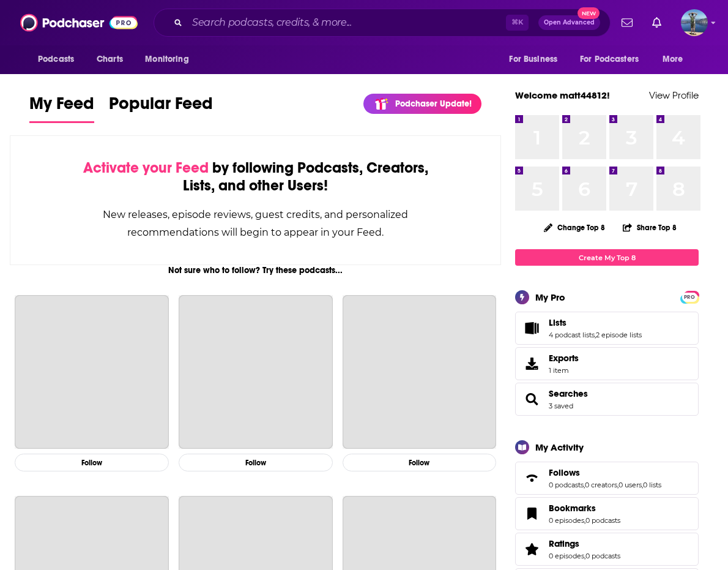  What do you see at coordinates (92, 373) in the screenshot?
I see `a: The Joe Rogan Experience` at bounding box center [92, 373].